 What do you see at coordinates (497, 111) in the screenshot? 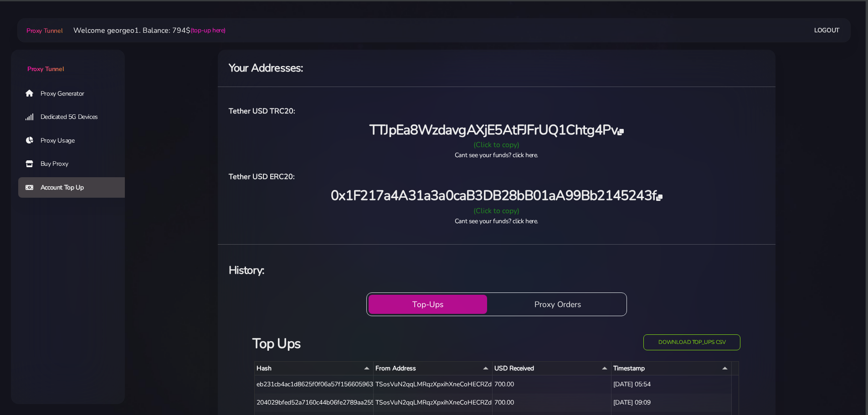
I see `h6: Tether USD TRC20:` at bounding box center [497, 111].